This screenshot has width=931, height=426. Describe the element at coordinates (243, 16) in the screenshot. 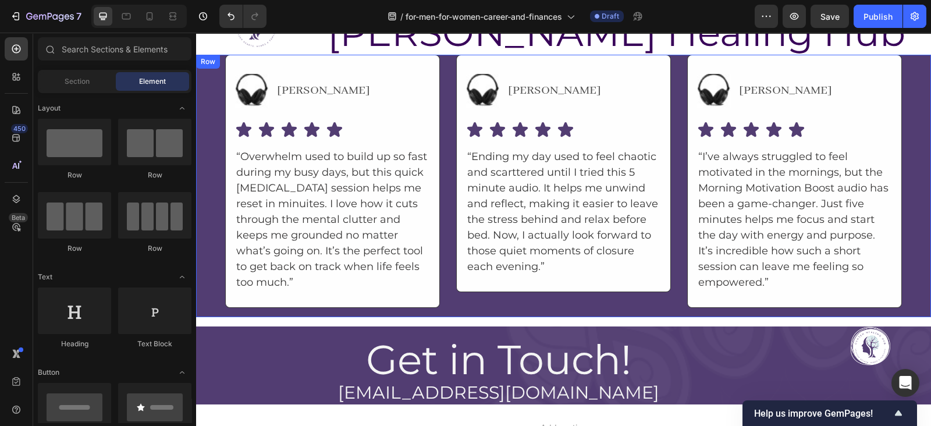

I see `div: Undo/Redo` at that location.